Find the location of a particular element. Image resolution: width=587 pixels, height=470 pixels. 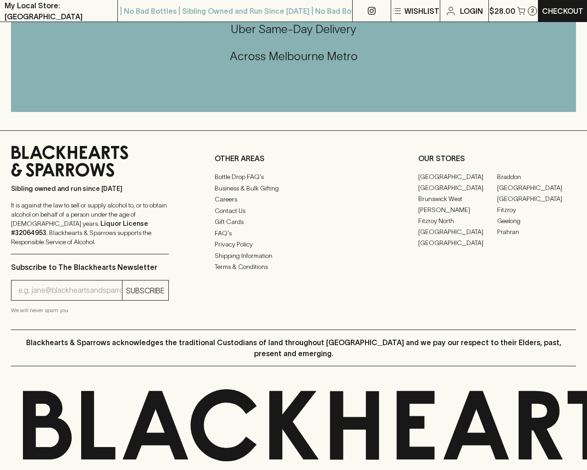

a: Fitzroy is located at coordinates (537, 210).